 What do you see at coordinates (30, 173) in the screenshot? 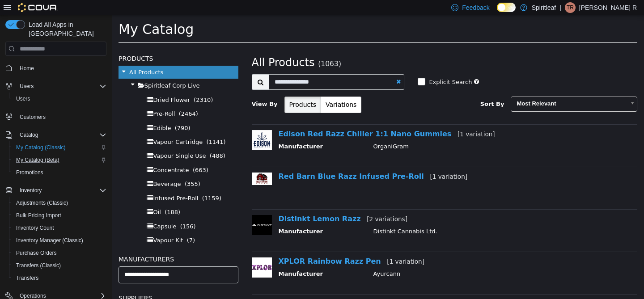
I see `a: Promotions` at bounding box center [30, 173].